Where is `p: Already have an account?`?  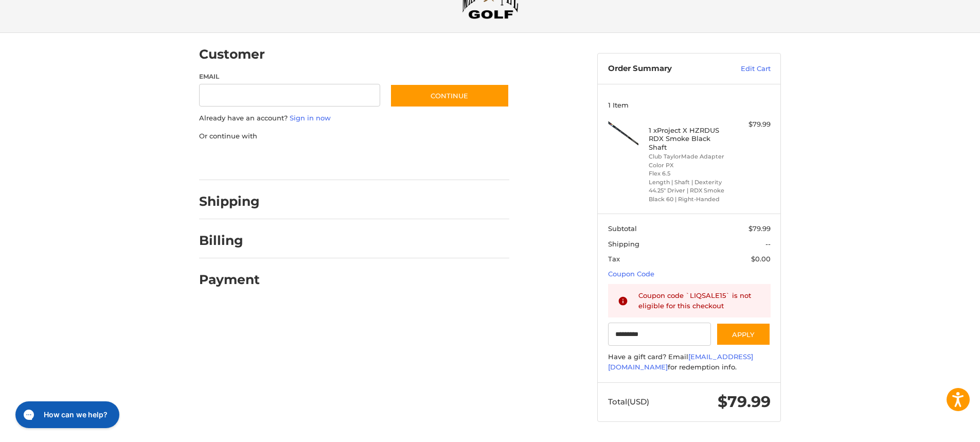 p: Already have an account? is located at coordinates (354, 118).